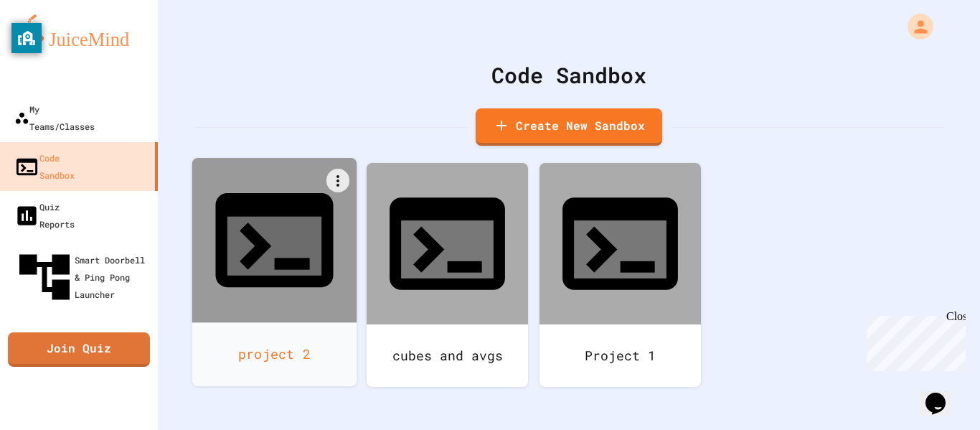 This screenshot has width=980, height=430. What do you see at coordinates (52, 48) in the screenshot?
I see `div: Chat with us now!Close` at bounding box center [52, 48].